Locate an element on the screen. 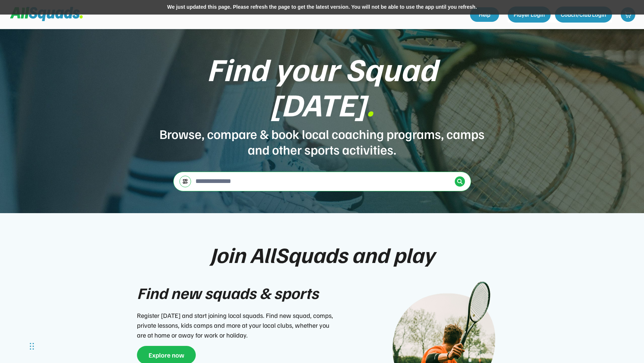  div: Join AllSquads and play is located at coordinates (322, 254).